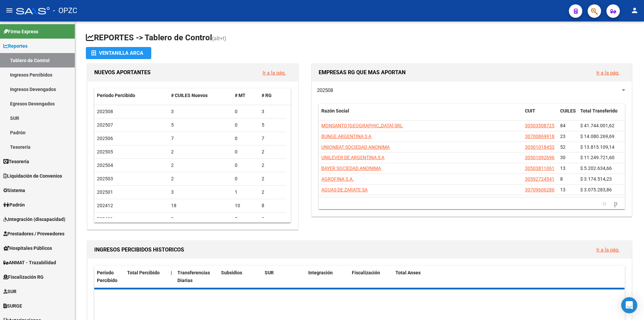 Image resolution: width=644 pixels, height=320 pixels. Describe the element at coordinates (189, 96) in the screenshot. I see `span: # CUILES Nuevos` at that location.